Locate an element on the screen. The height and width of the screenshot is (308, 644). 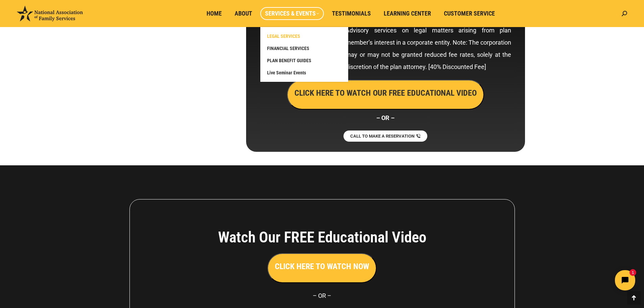
a: About is located at coordinates (243, 14).